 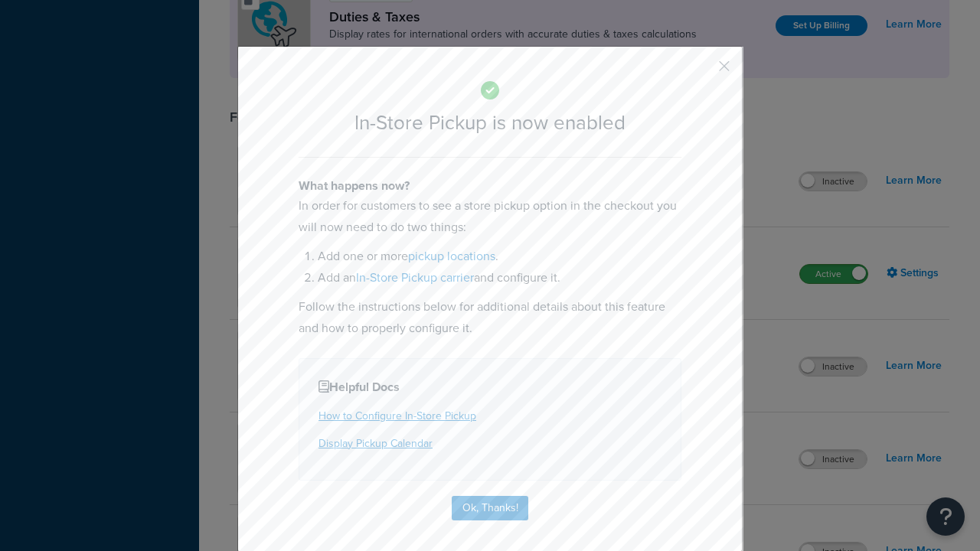 What do you see at coordinates (499, 277) in the screenshot?
I see `li: Add an and configure it.` at bounding box center [499, 277].